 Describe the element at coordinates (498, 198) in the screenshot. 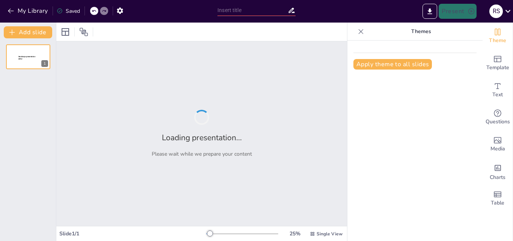

I see `div: Add a table` at that location.